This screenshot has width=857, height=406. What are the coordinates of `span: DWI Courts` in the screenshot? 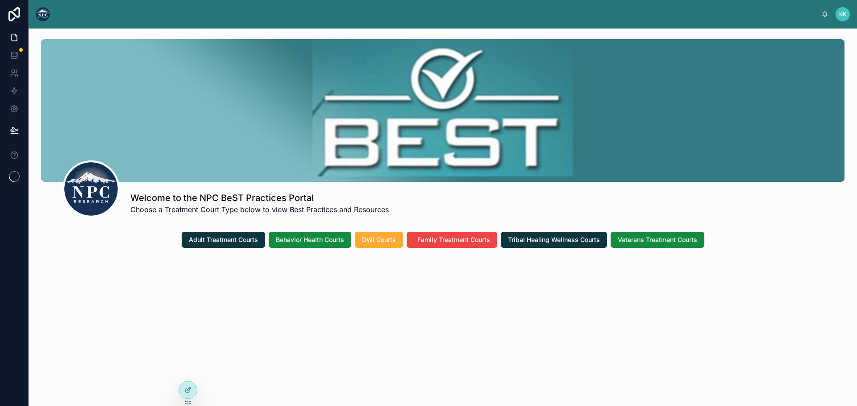 It's located at (379, 240).